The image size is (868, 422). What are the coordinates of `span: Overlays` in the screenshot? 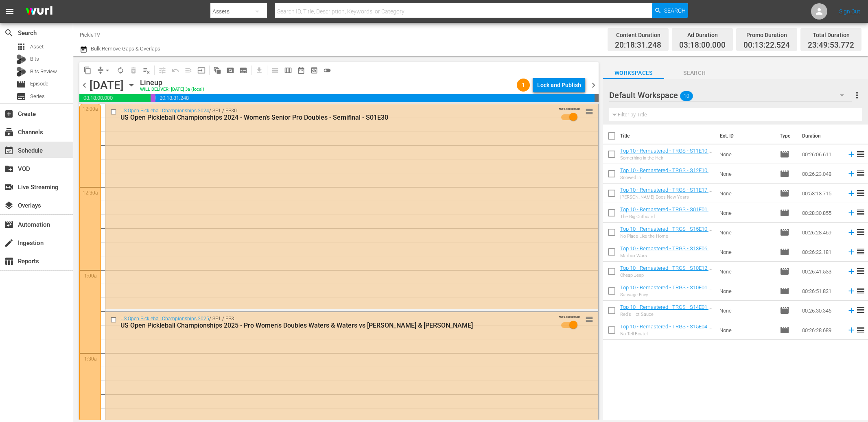 It's located at (9, 205).